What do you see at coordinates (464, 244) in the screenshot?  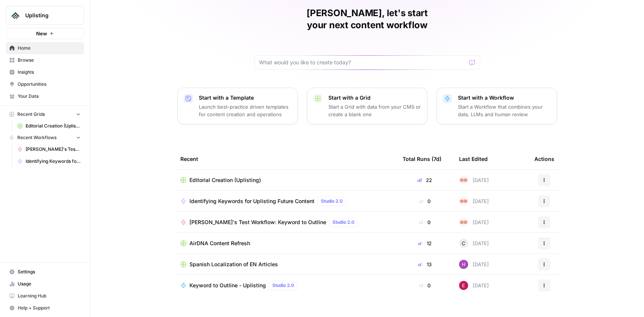 I see `span: C` at bounding box center [464, 244].